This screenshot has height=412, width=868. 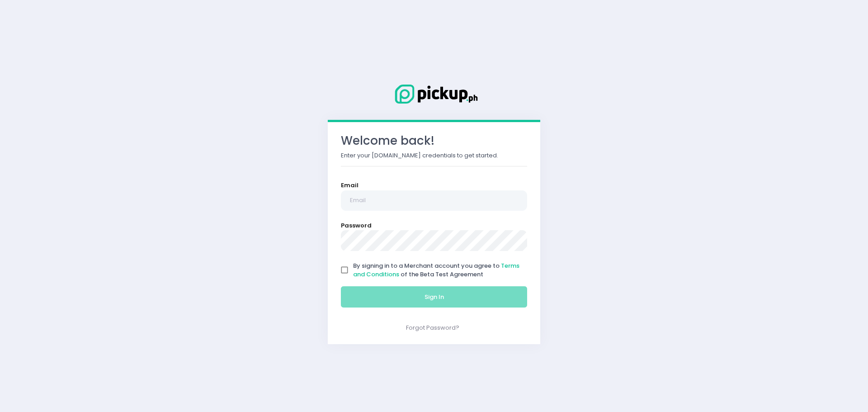 I want to click on a: Forgot Password?, so click(x=433, y=327).